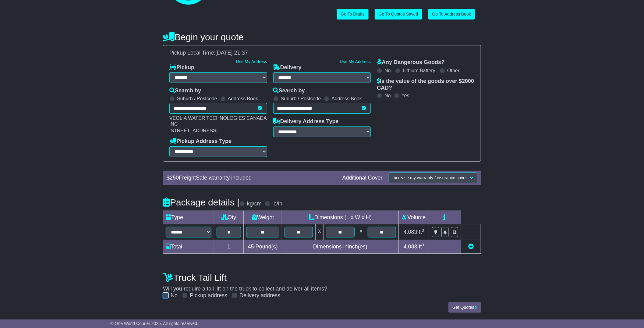  What do you see at coordinates (470, 246) in the screenshot?
I see `a: Add new item` at bounding box center [470, 246].